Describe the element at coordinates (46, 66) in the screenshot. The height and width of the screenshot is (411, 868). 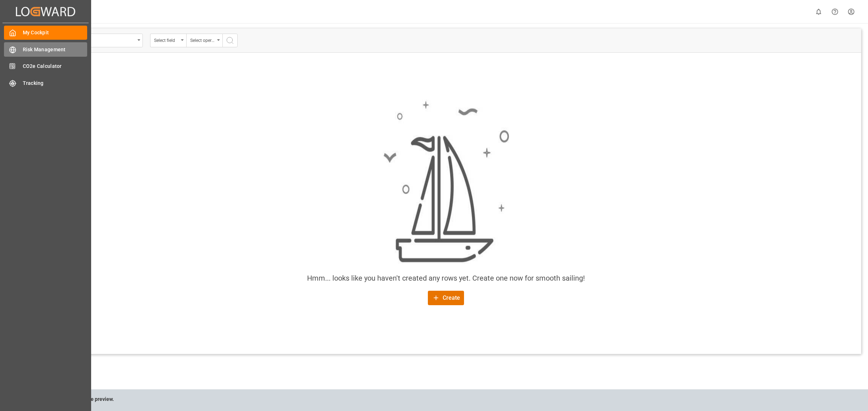
I see `a: CO2e Calculator` at that location.